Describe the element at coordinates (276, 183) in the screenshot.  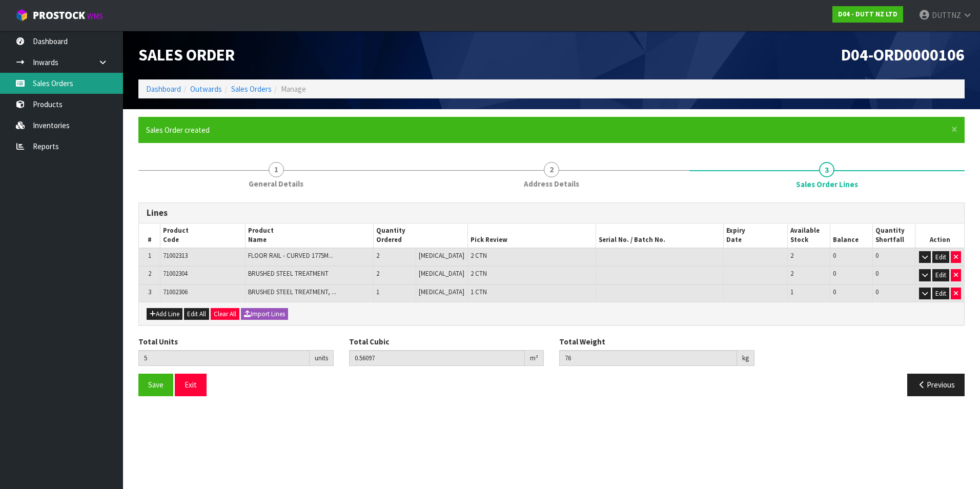
I see `span: General Details` at that location.